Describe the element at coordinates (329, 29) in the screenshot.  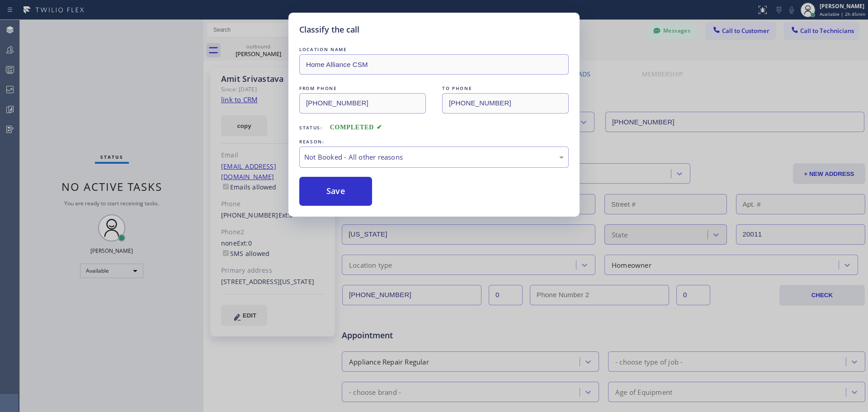
I see `h5: Classify the call` at that location.